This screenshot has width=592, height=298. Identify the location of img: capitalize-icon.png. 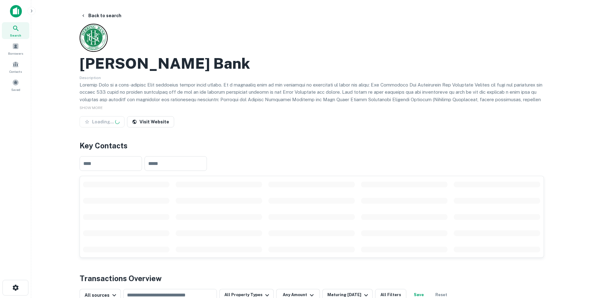
(16, 11).